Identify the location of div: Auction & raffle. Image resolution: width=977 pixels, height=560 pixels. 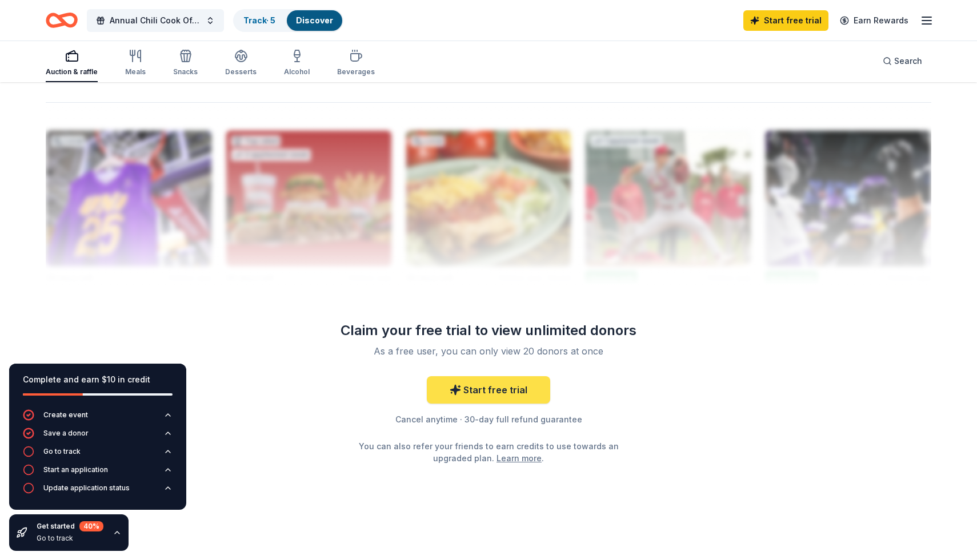
(71, 72).